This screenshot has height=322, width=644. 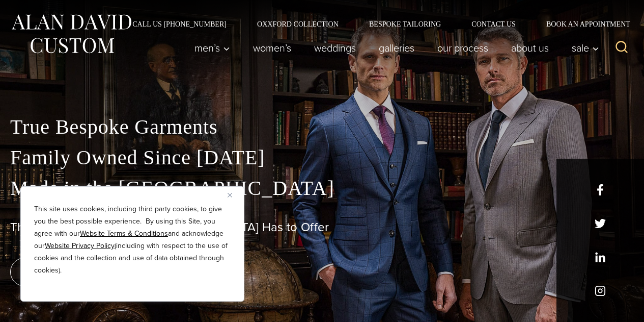 I want to click on a: Oxxford Collection, so click(x=298, y=24).